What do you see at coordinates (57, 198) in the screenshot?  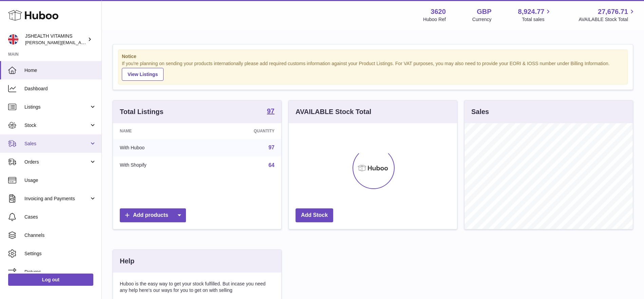 I see `span: Invoicing and Payments` at bounding box center [57, 198].